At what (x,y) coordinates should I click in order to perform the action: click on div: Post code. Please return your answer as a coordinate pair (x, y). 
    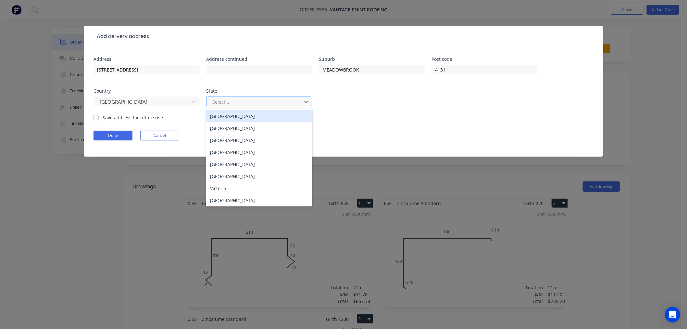
    Looking at the image, I should click on (485, 59).